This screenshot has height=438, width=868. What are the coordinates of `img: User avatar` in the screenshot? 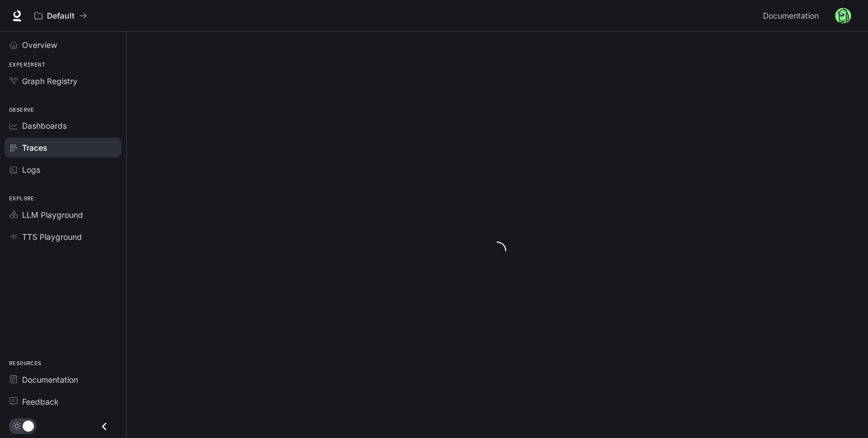 It's located at (843, 16).